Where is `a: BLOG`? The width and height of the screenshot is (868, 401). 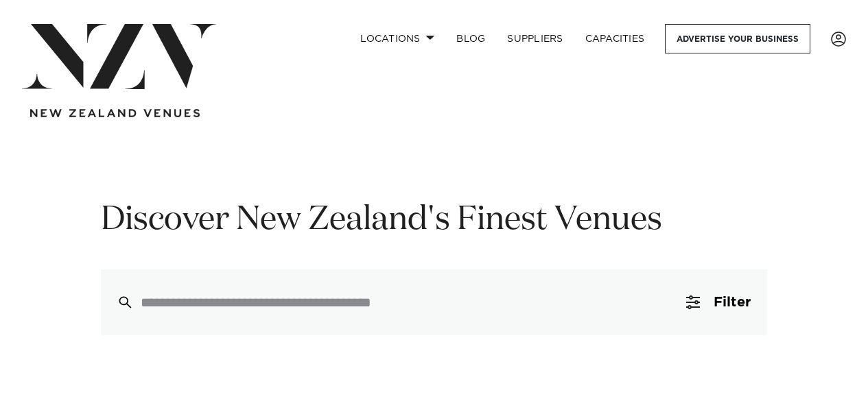 a: BLOG is located at coordinates (471, 39).